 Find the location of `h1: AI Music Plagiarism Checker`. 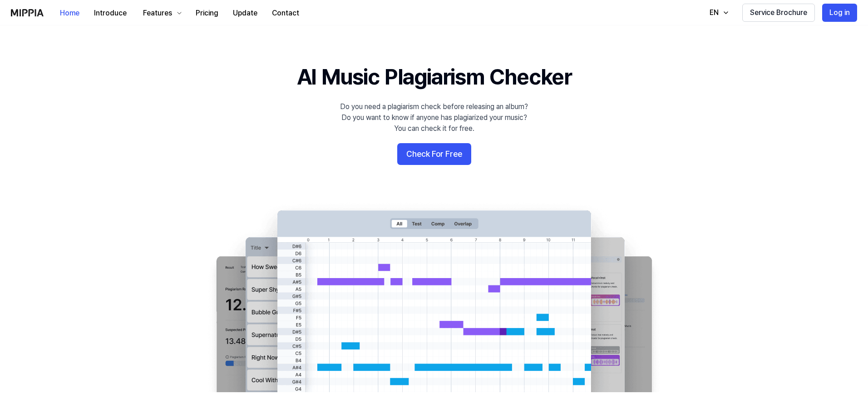

h1: AI Music Plagiarism Checker is located at coordinates (434, 77).